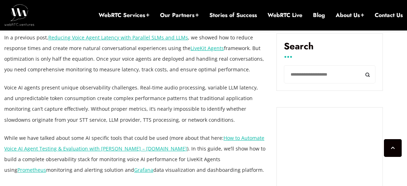 The height and width of the screenshot is (186, 407). I want to click on a: Our Partners, so click(179, 15).